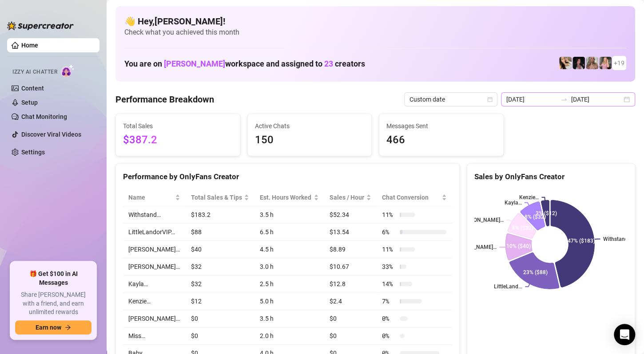 This screenshot has height=354, width=644. Describe the element at coordinates (154, 197) in the screenshot. I see `th: Name` at that location.